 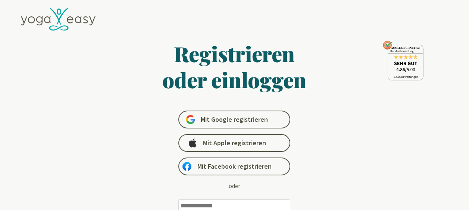 What do you see at coordinates (234, 120) in the screenshot?
I see `a: Mit Google registrieren` at bounding box center [234, 120].